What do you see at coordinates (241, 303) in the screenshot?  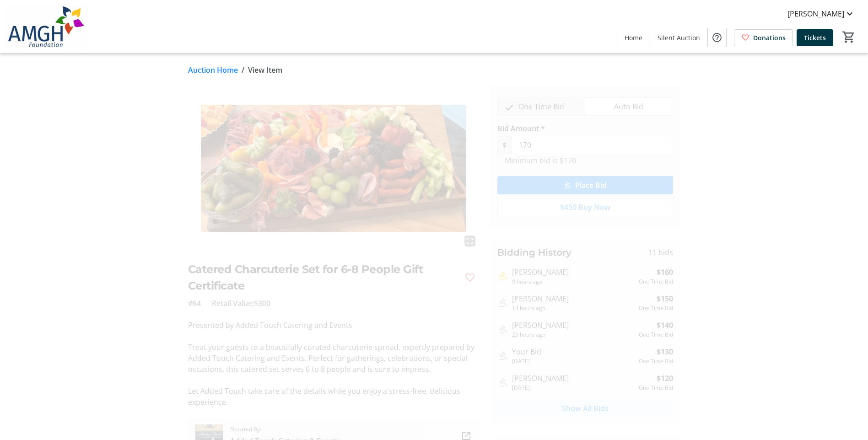 I see `span: Retail Value: $300` at bounding box center [241, 303].